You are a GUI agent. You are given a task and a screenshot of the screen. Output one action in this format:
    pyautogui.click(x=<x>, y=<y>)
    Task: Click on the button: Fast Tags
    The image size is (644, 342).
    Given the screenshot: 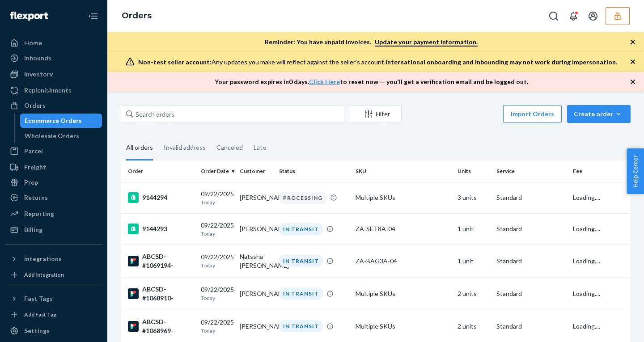 What is the action you would take?
    pyautogui.click(x=53, y=298)
    